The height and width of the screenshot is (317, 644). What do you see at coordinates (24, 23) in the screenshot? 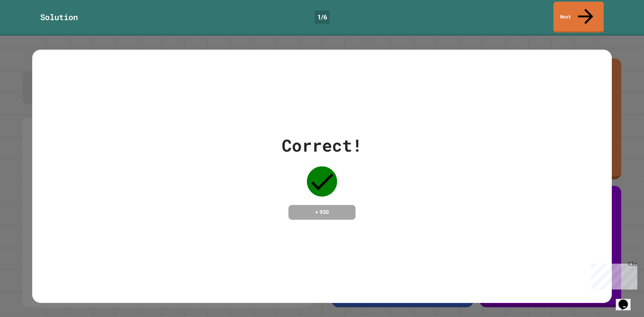
I see `div: Chat with us now!Close` at bounding box center [24, 23].